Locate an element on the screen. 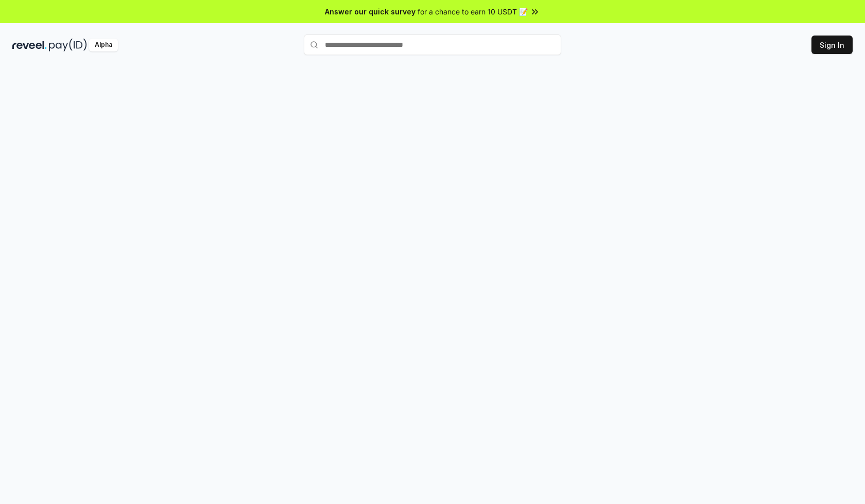  div: Alpha is located at coordinates (103, 45).